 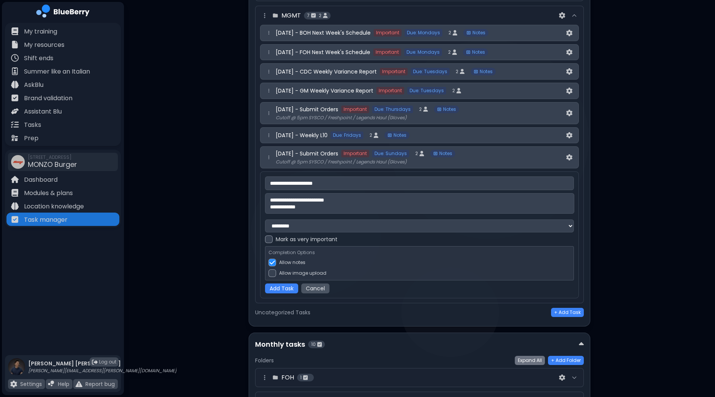 I want to click on h4: FOH, so click(x=288, y=378).